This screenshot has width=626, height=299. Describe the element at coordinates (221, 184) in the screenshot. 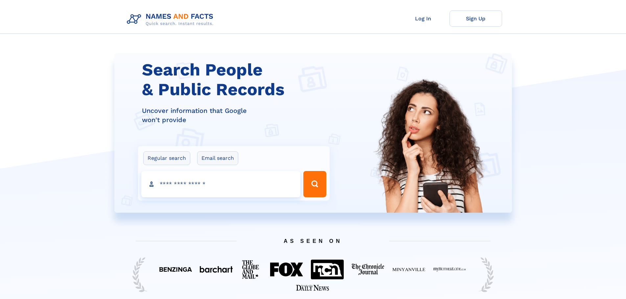

I see `input: search input` at that location.